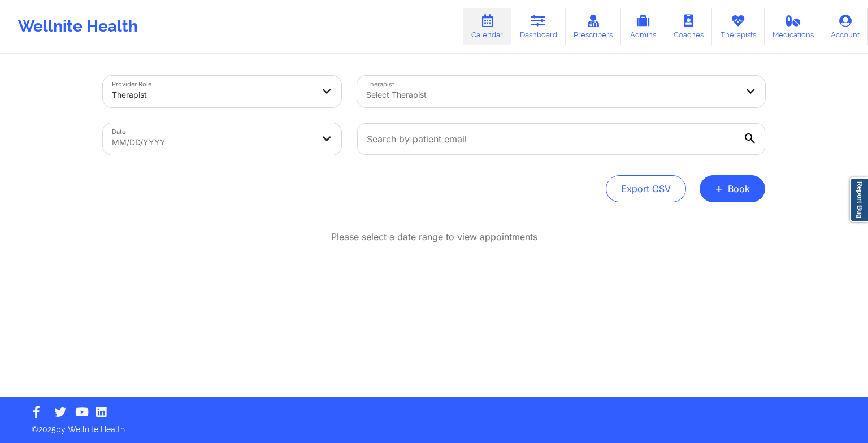  Describe the element at coordinates (738, 26) in the screenshot. I see `a: Therapists` at that location.